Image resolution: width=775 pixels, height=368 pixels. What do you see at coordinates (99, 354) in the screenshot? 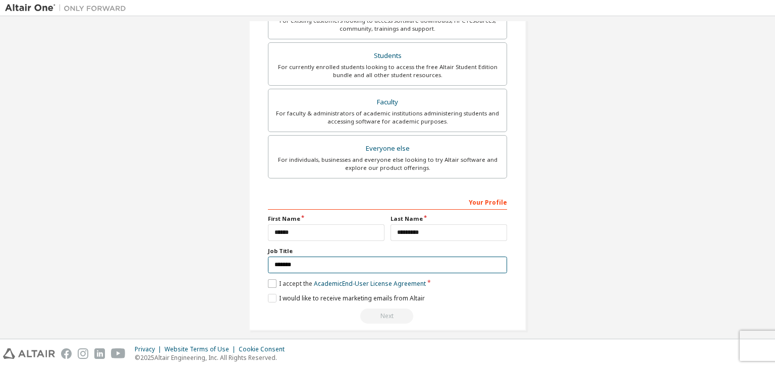
I see `img: linkedin.svg` at bounding box center [99, 354].